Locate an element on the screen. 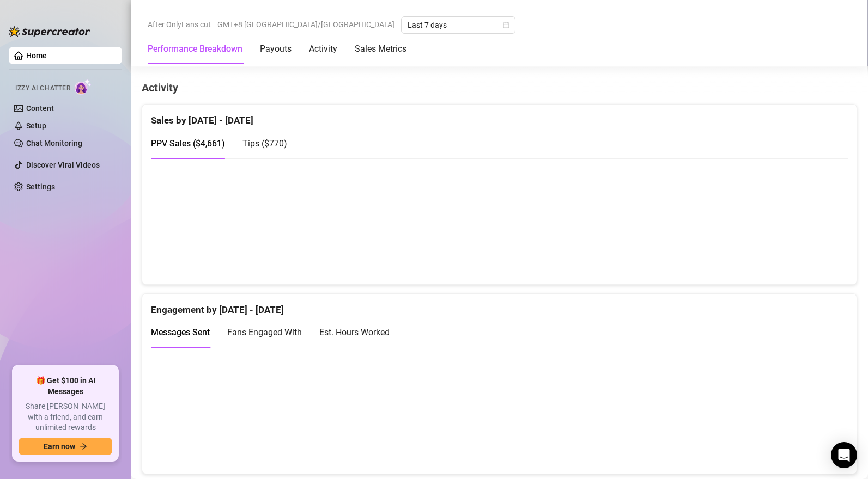 The height and width of the screenshot is (479, 868). span: Tips ( $770 ) is located at coordinates (265, 143).